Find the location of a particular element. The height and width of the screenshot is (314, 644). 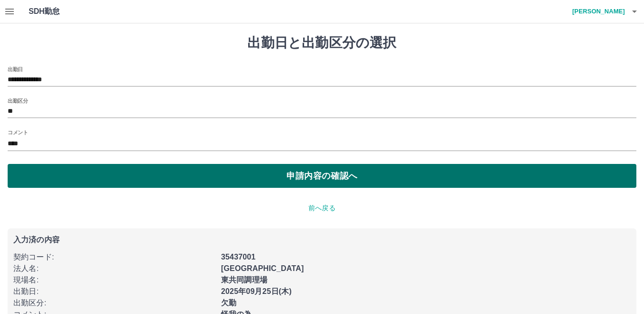

p: 契約コード : is located at coordinates (114, 257).